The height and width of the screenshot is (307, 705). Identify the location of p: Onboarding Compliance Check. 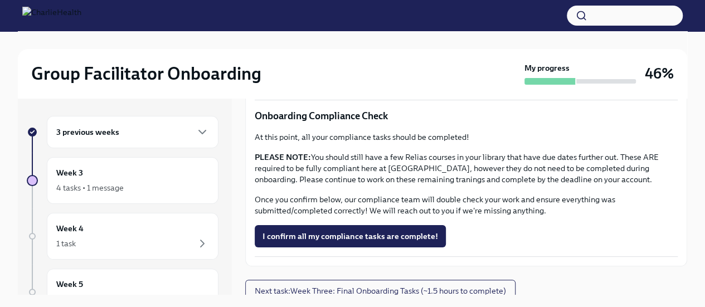
(466, 116).